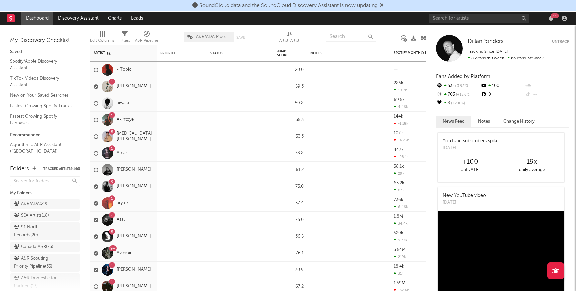  What do you see at coordinates (460, 86) in the screenshot?
I see `span: +3.92 %` at bounding box center [460, 86].